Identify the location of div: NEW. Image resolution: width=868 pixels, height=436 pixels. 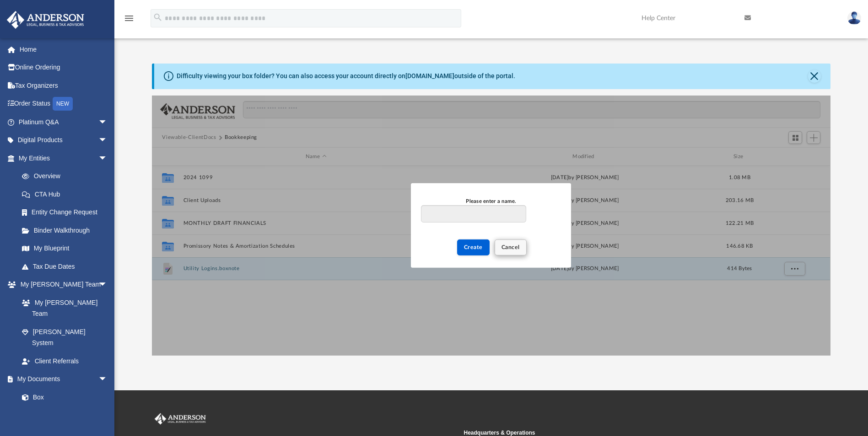
(63, 104).